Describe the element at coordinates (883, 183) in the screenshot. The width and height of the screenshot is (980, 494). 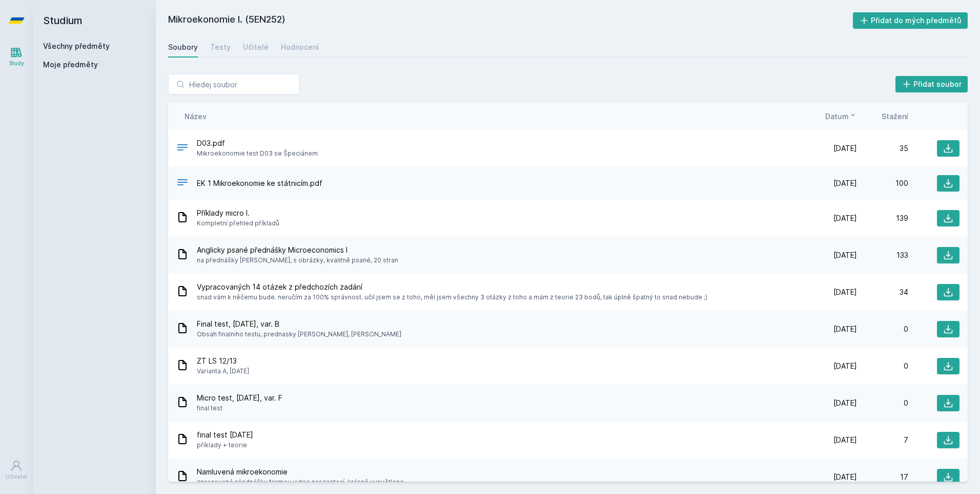
I see `div: 100` at that location.